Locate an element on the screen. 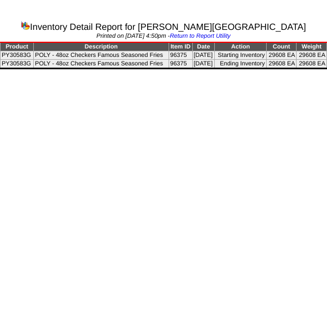 The height and width of the screenshot is (323, 327). td: Action is located at coordinates (240, 47).